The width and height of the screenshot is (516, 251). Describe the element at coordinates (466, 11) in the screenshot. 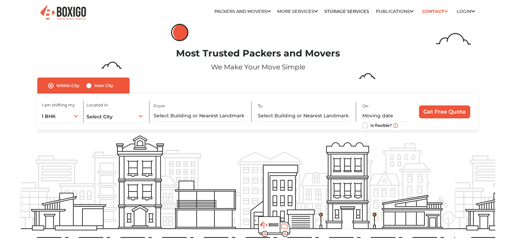

I see `a: Login` at that location.